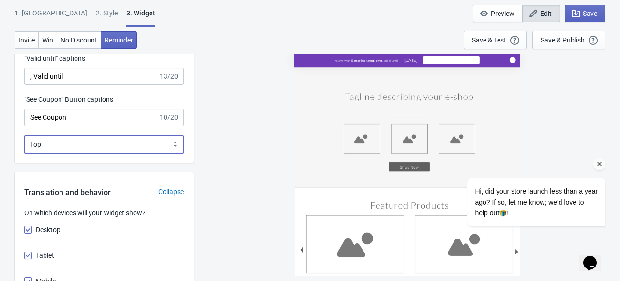 The height and width of the screenshot is (281, 620). Describe the element at coordinates (48, 230) in the screenshot. I see `span: Desktop` at that location.